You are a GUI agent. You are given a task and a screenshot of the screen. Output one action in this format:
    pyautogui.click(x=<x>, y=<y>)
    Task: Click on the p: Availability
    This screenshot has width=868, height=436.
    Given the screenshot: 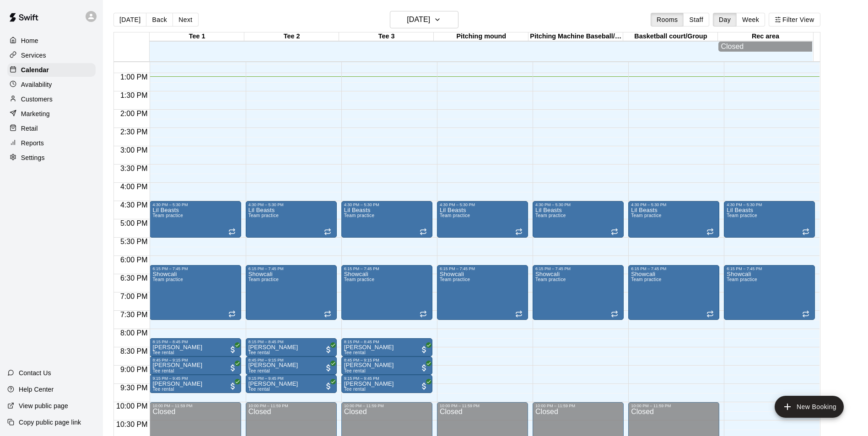 What is the action you would take?
    pyautogui.click(x=37, y=84)
    